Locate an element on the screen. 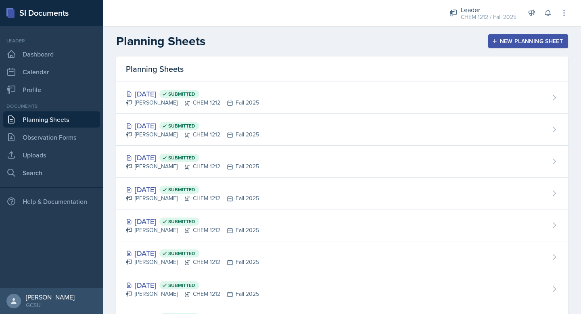 The width and height of the screenshot is (581, 314). a: Planning Sheets is located at coordinates (52, 119).